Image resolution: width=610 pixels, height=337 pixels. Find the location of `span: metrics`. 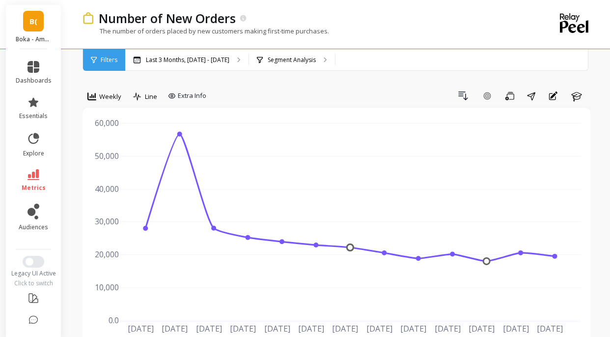

span: metrics is located at coordinates (33, 188).